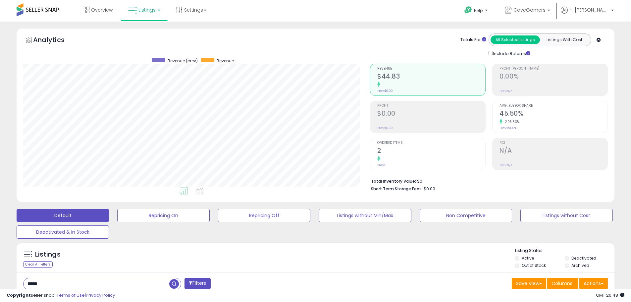 The width and height of the screenshot is (631, 302). What do you see at coordinates (55, 40) in the screenshot?
I see `h5: Analytics` at bounding box center [55, 40].